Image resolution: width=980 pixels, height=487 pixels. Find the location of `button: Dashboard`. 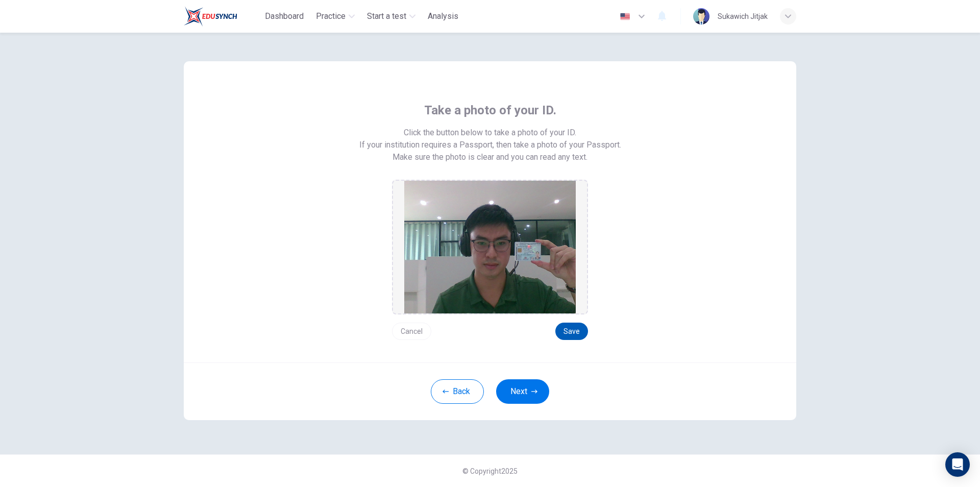

button: Dashboard is located at coordinates (285, 16).